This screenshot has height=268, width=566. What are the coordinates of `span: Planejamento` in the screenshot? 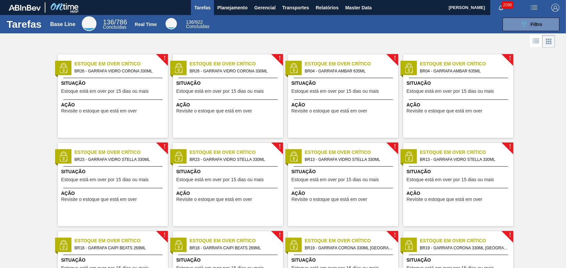 It's located at (232, 8).